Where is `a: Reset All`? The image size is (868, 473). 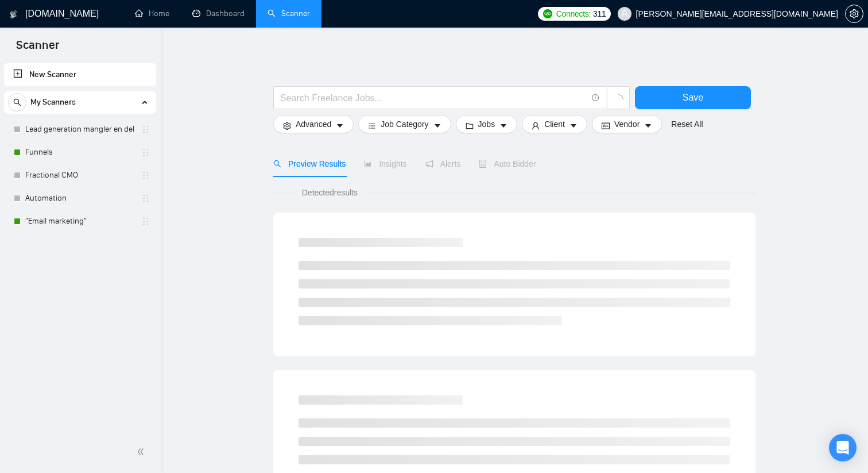
a: Reset All is located at coordinates (687, 124).